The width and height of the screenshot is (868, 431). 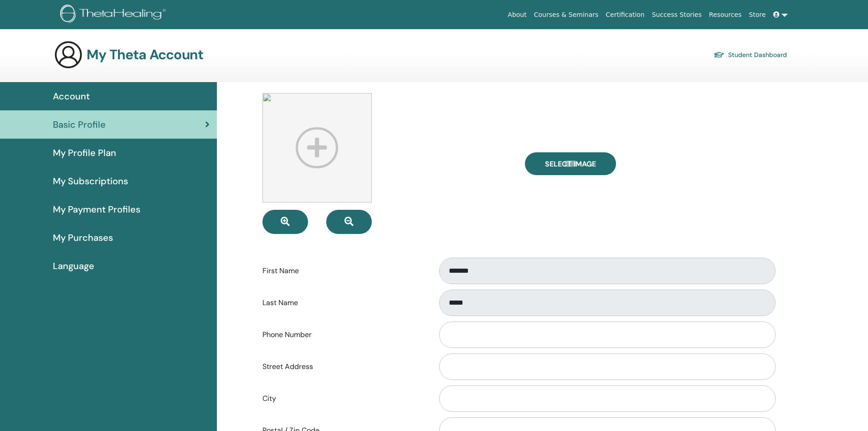 What do you see at coordinates (343, 270) in the screenshot?
I see `label: First Name` at bounding box center [343, 270].